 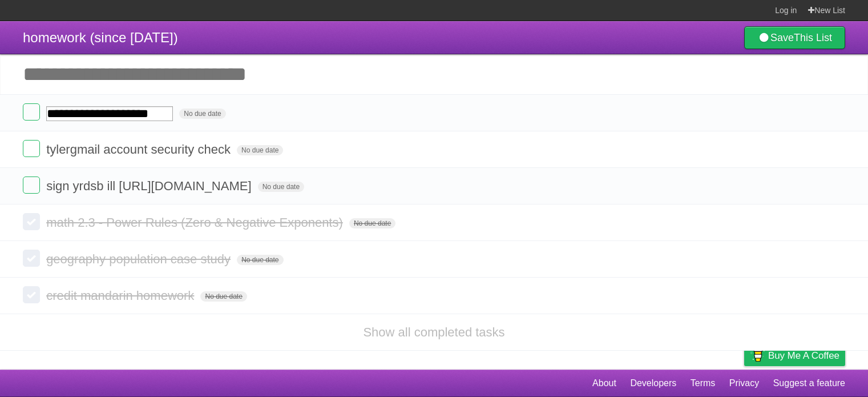 What do you see at coordinates (653, 383) in the screenshot?
I see `a: Developers` at bounding box center [653, 383].